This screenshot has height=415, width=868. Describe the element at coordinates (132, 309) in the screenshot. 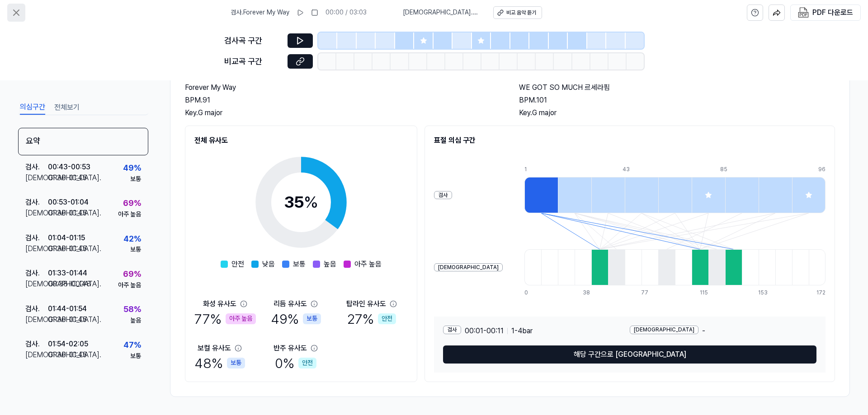

I see `div: 58 %` at that location.